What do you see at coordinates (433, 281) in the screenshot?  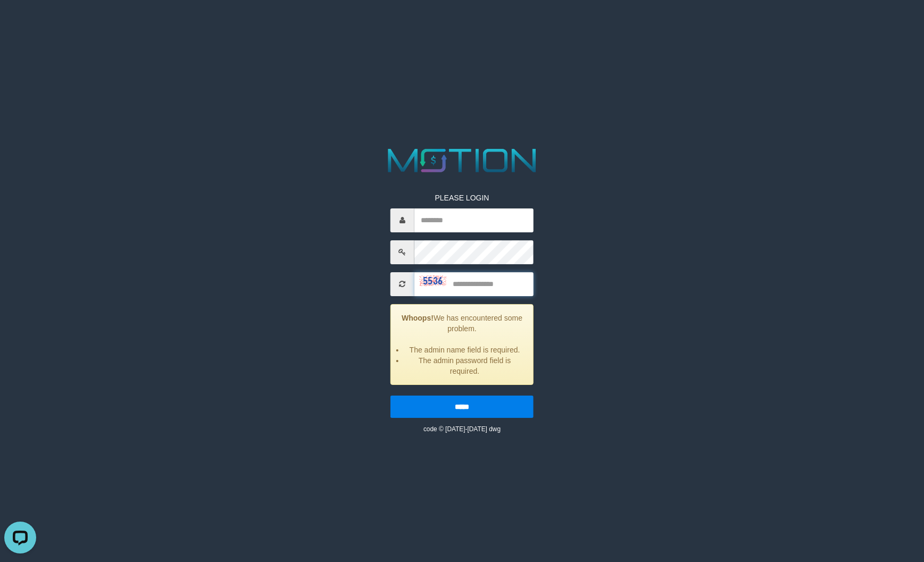 I see `img: captcha` at bounding box center [433, 281].